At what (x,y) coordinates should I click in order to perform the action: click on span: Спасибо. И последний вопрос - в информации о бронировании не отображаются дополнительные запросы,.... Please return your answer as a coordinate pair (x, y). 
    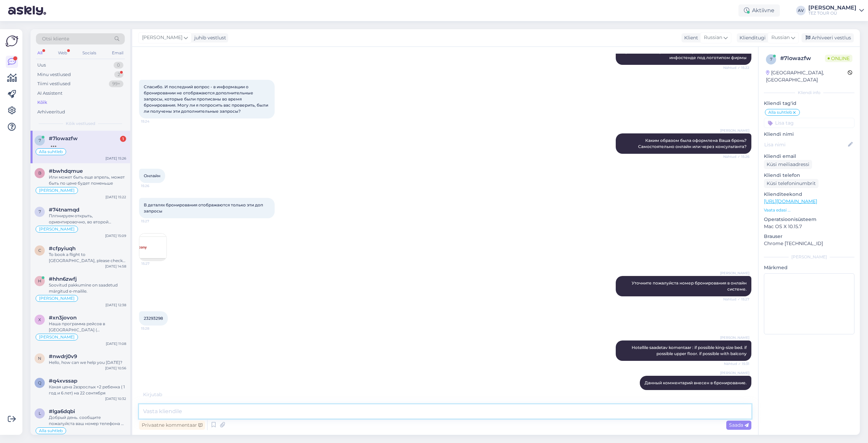
    Looking at the image, I should click on (206, 98).